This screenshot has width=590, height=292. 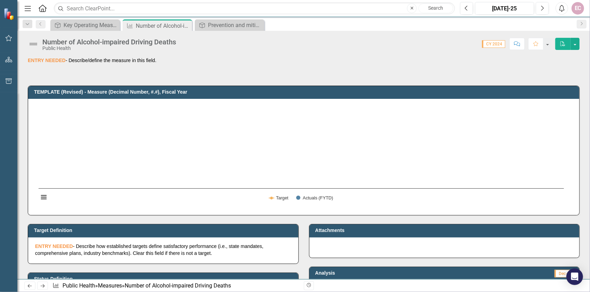 I want to click on button: Show Actuals (FYTD), so click(x=314, y=198).